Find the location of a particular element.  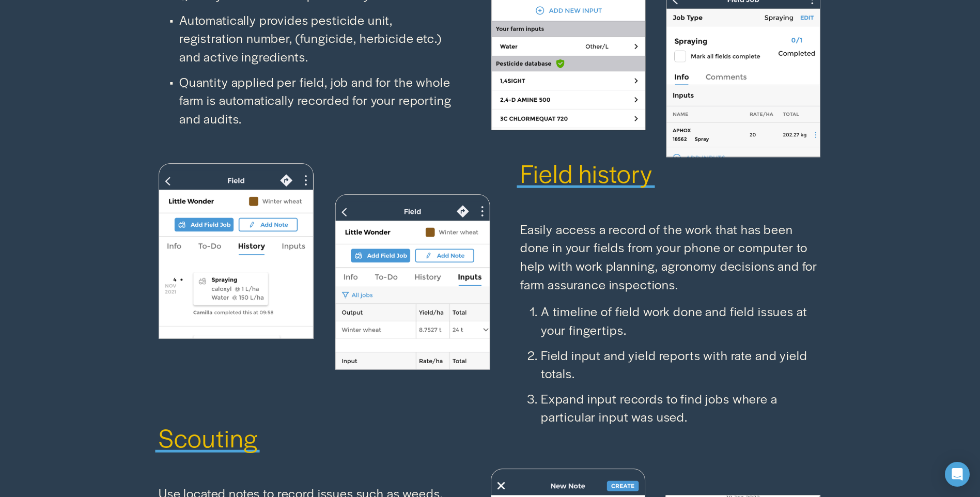

p: A timeline of field work done and field issues at your fingertips. is located at coordinates (681, 320).